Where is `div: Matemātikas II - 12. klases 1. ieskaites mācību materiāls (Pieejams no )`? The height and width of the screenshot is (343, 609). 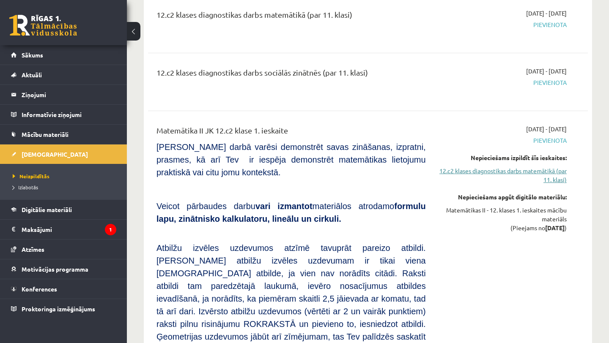
div: Matemātikas II - 12. klases 1. ieskaites mācību materiāls (Pieejams no ) is located at coordinates (502, 219).